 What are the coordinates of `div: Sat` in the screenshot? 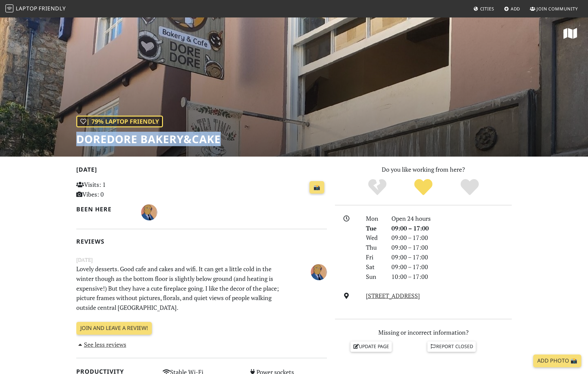 It's located at (375, 267).